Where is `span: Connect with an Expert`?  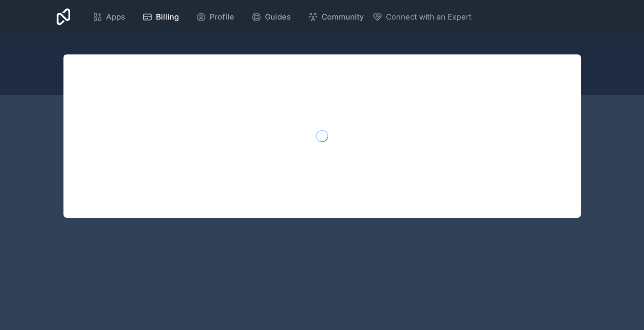
span: Connect with an Expert is located at coordinates (428, 17).